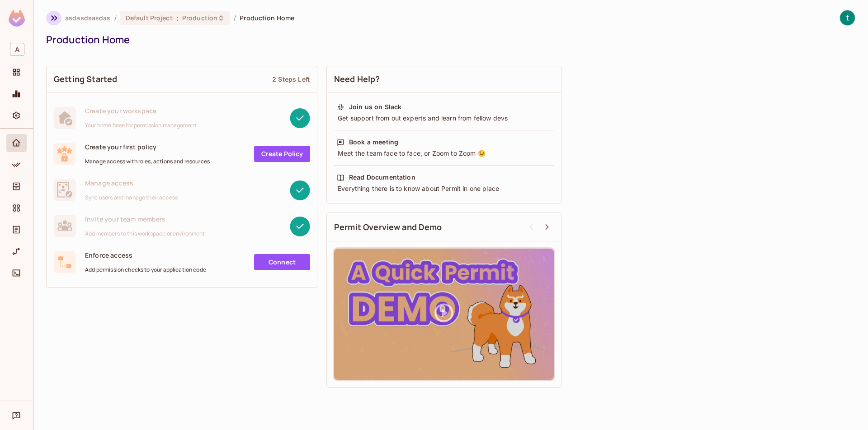 The image size is (868, 430). I want to click on div: URL Mapping, so click(16, 251).